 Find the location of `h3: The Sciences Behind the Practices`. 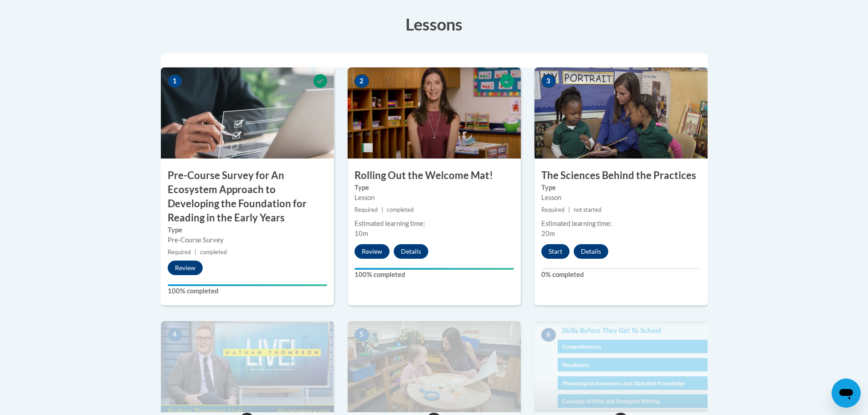

h3: The Sciences Behind the Practices is located at coordinates (621, 175).